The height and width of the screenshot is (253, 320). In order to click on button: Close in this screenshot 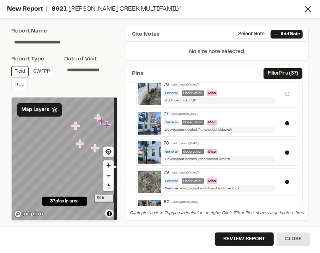, I will do `click(293, 239)`.